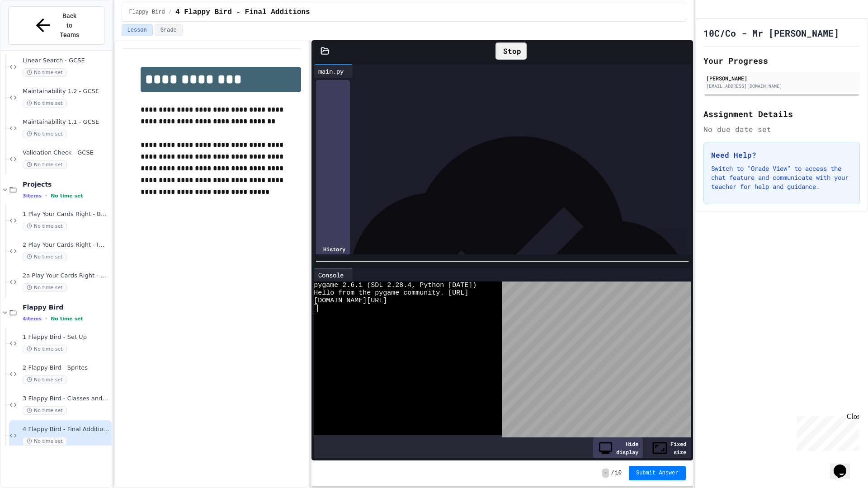 The height and width of the screenshot is (488, 868). I want to click on div: Hide display, so click(618, 447).